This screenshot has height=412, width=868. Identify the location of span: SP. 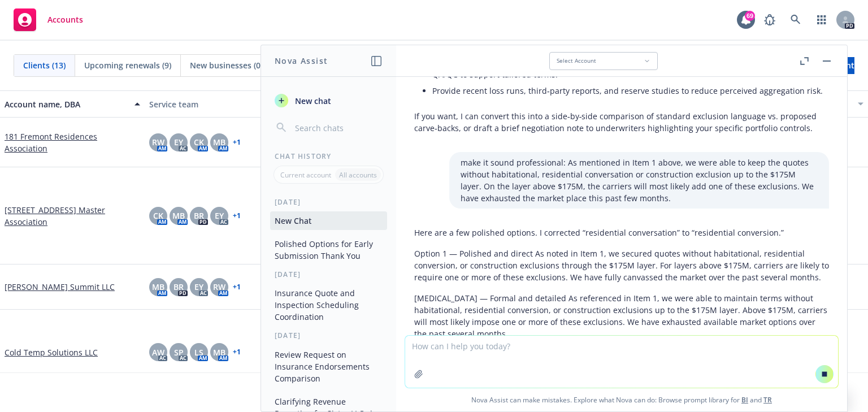
(179, 352).